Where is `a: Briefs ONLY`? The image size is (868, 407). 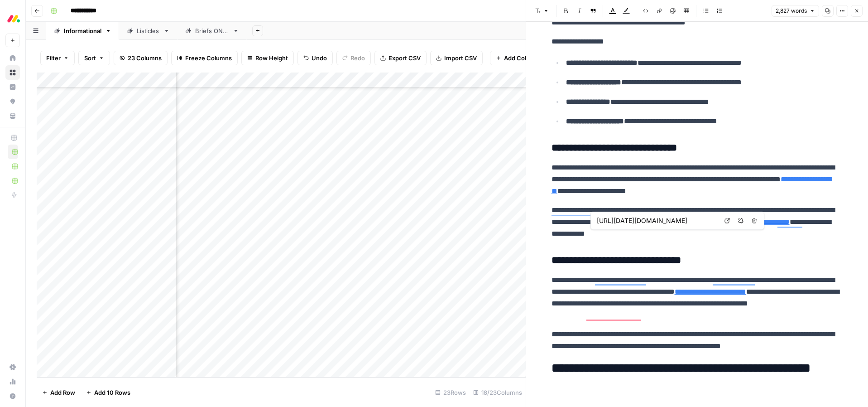
a: Briefs ONLY is located at coordinates (212, 31).